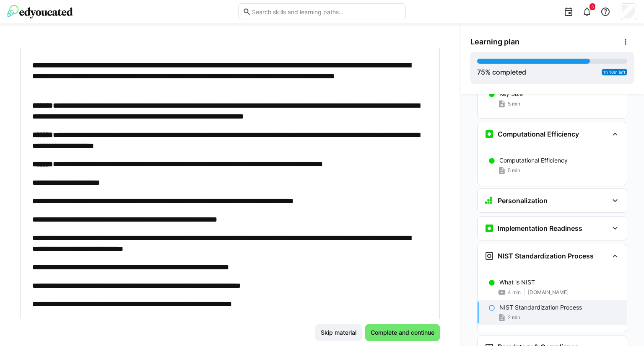  I want to click on button: Complete and continue, so click(402, 333).